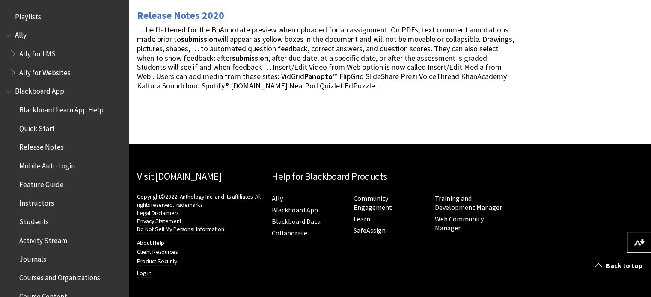 Image resolution: width=651 pixels, height=297 pixels. Describe the element at coordinates (296, 222) in the screenshot. I see `a: Blackboard Data` at that location.